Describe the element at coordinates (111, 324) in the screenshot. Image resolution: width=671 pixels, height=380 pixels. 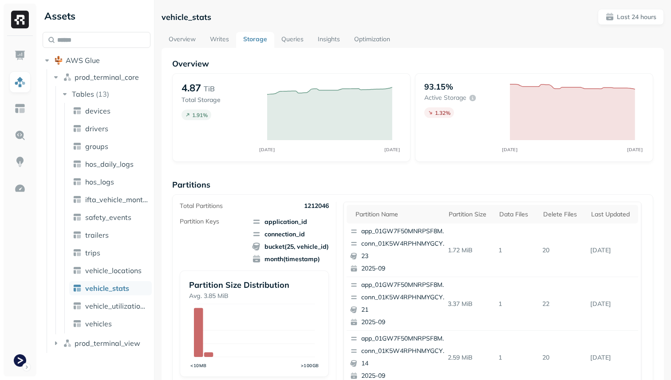
I see `a: vehicles` at that location.